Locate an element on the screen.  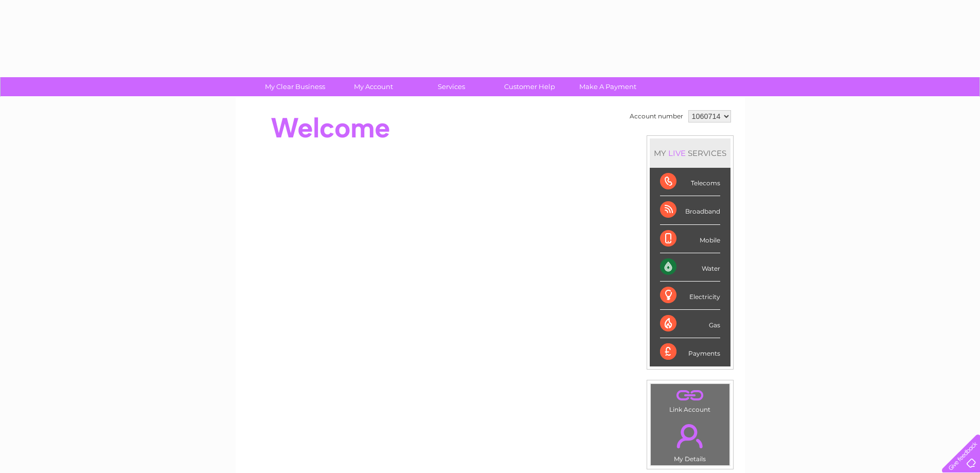
td: My Details is located at coordinates (690, 440).